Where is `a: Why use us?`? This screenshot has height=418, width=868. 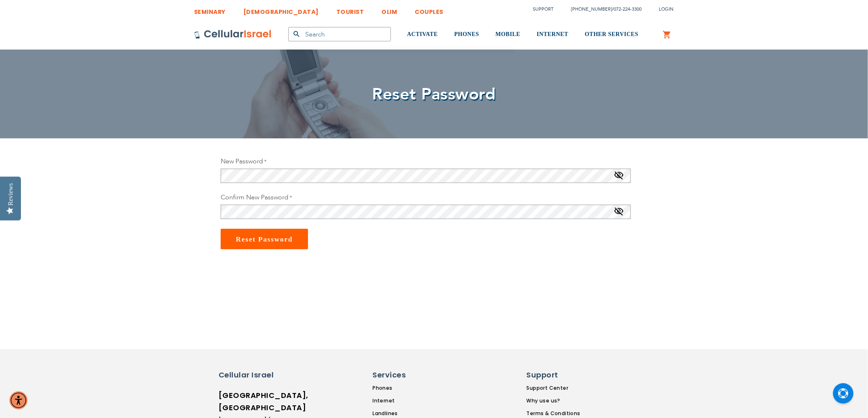 a: Why use us? is located at coordinates (553, 401).